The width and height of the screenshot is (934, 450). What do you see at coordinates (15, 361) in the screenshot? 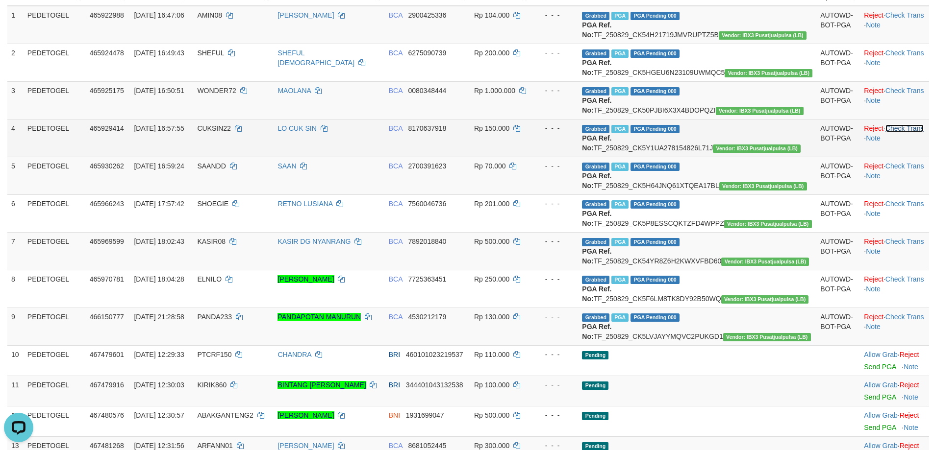
I see `td: 10` at bounding box center [15, 361].